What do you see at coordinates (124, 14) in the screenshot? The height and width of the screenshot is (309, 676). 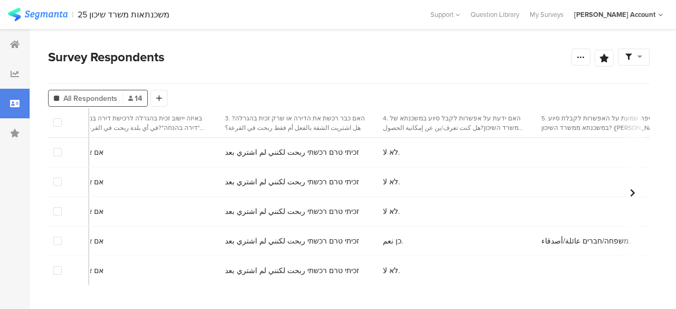 I see `div: משכנתאות משרד שיכון 25` at bounding box center [124, 14].